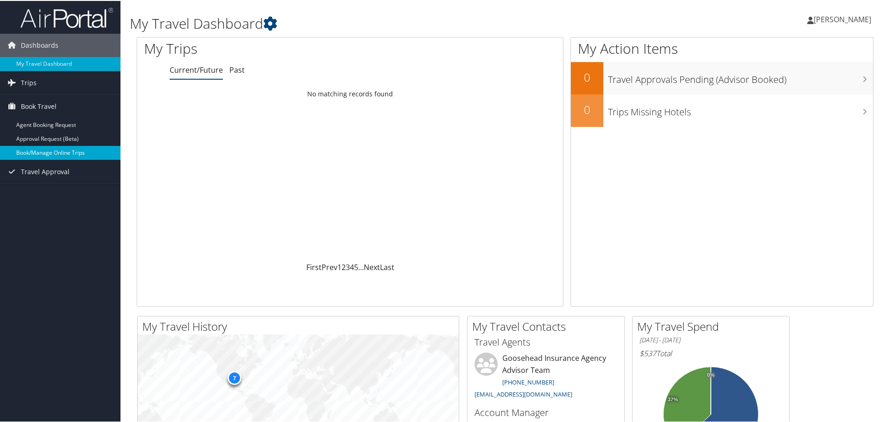 This screenshot has width=886, height=422. What do you see at coordinates (237, 69) in the screenshot?
I see `a: Past` at bounding box center [237, 69].